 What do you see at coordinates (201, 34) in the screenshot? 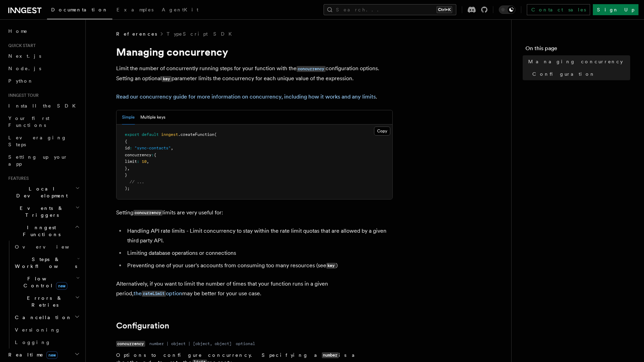
I see `a: TypeScript SDK` at bounding box center [201, 34].